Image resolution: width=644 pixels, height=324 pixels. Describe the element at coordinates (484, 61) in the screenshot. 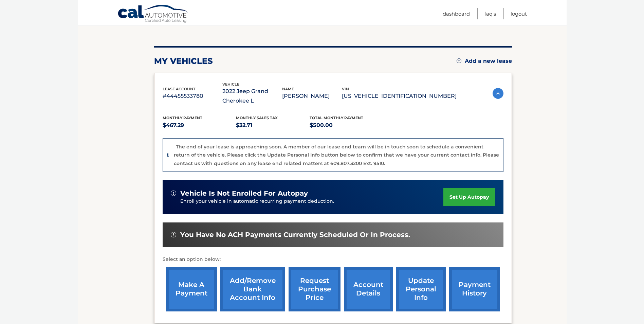

I see `a: Add a new lease` at that location.